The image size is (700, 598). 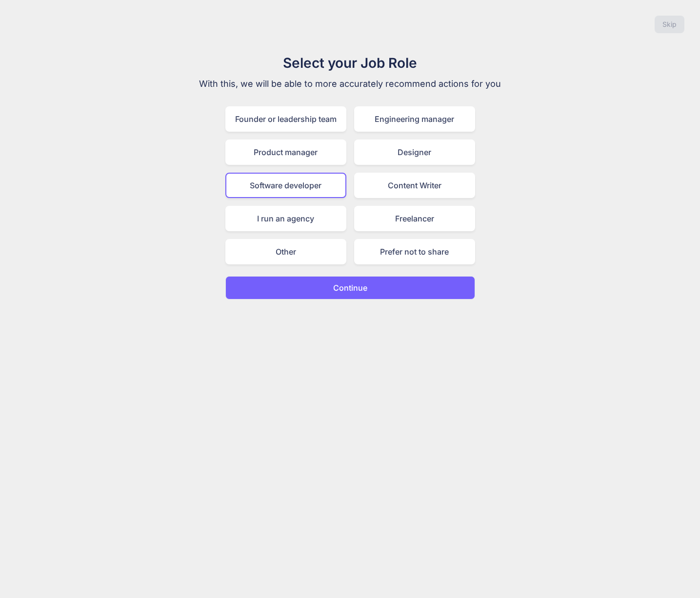 What do you see at coordinates (414, 119) in the screenshot?
I see `div: Engineering manager` at bounding box center [414, 119].